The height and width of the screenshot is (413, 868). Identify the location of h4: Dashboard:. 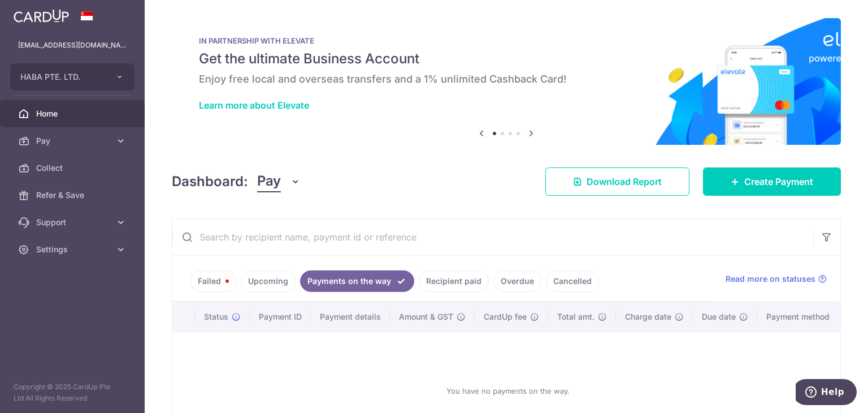
(210, 181).